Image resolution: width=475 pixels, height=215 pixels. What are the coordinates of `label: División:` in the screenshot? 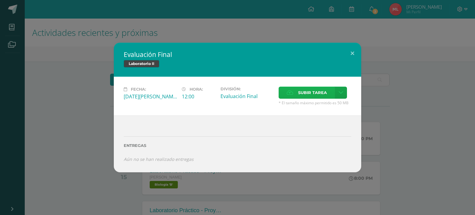 It's located at (247, 89).